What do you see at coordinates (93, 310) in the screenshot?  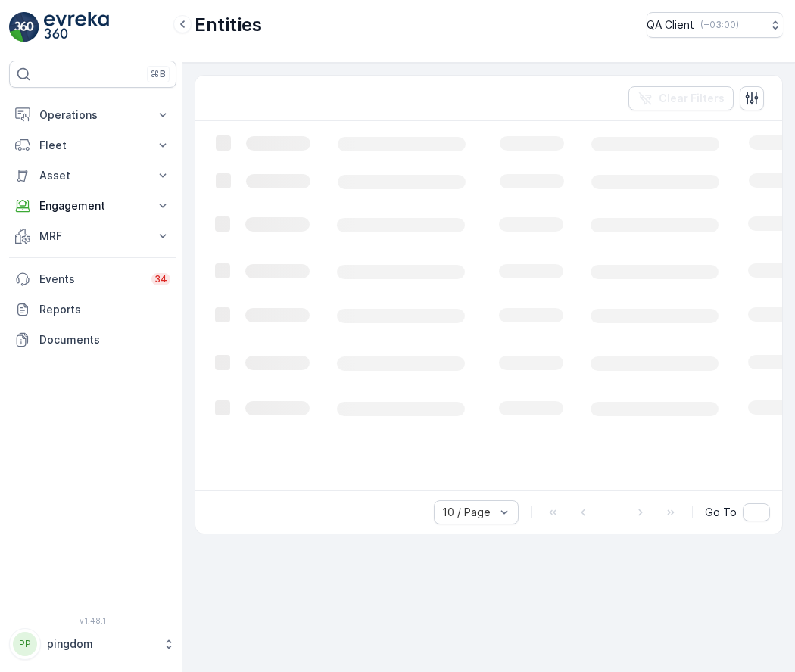 I see `a: Reports` at bounding box center [93, 310].